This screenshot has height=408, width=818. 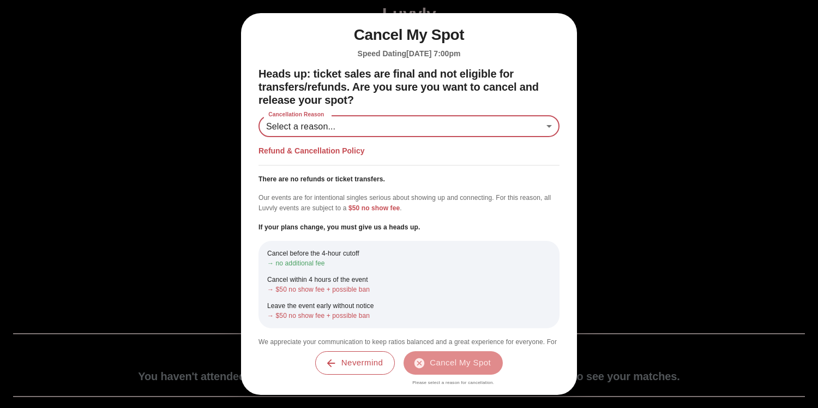 I want to click on h2: Heads up: ticket sales are final and not eligible for transfers/refunds. Are you sure you want to..., so click(x=409, y=87).